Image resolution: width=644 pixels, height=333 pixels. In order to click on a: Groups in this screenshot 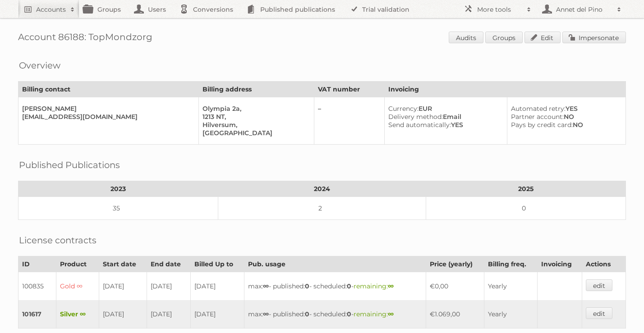, I will do `click(504, 37)`.